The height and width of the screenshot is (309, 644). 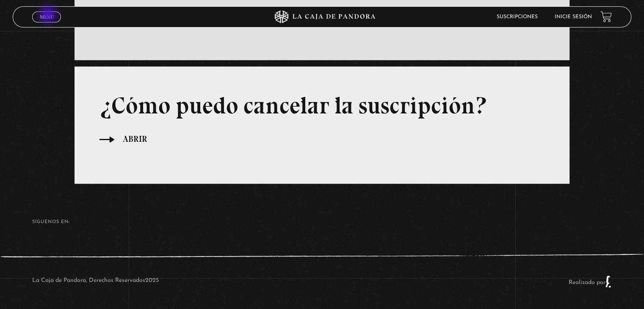 I want to click on h3: ¿Cómo puedo cancelar la suscripción?, so click(x=321, y=105).